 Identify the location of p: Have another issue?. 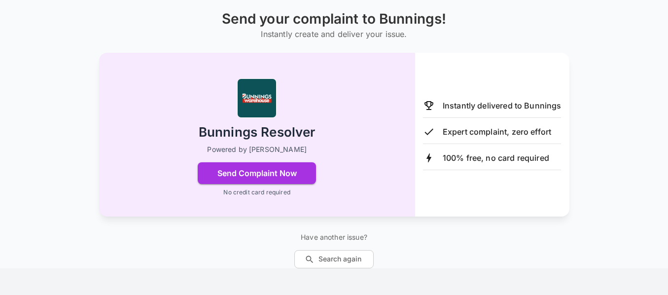
(334, 237).